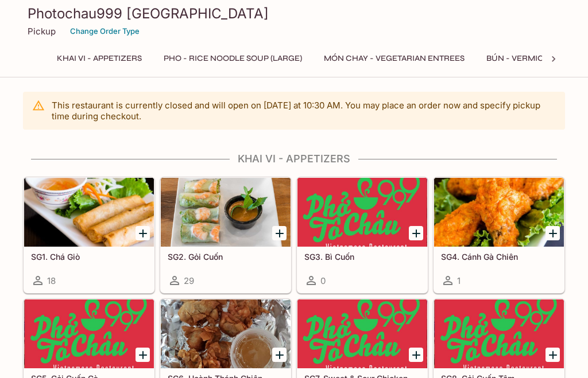 Image resolution: width=588 pixels, height=378 pixels. What do you see at coordinates (143, 355) in the screenshot?
I see `button: Add SG5. Gỏi Cuốn Gà` at bounding box center [143, 355].